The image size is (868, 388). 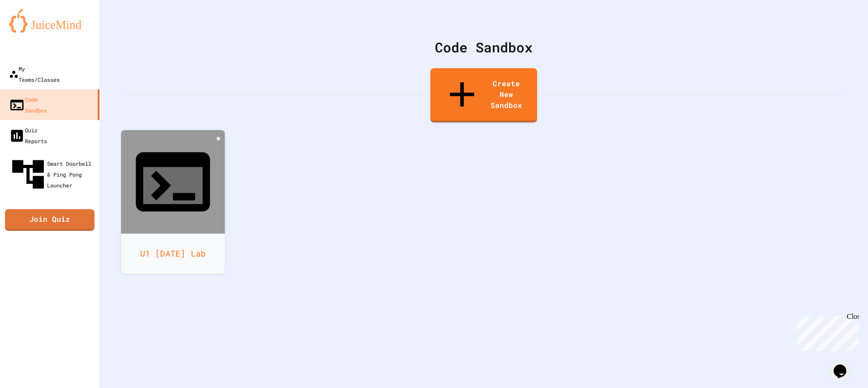 I want to click on div: Smart Doorbell & Ping Pong Launcher, so click(x=52, y=174).